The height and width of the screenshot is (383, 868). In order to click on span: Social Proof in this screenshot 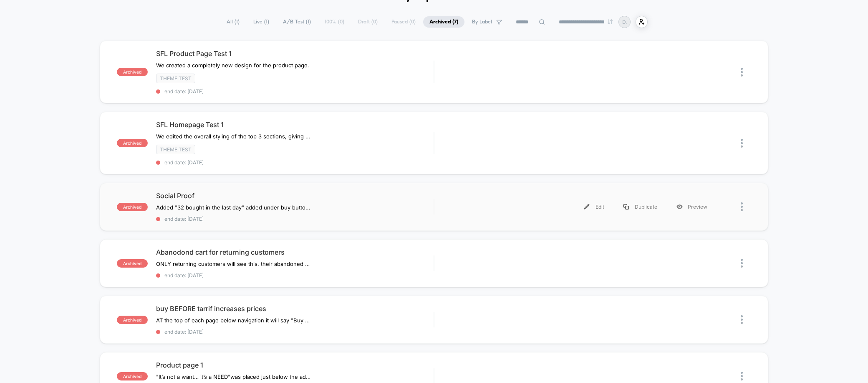, I will do `click(295, 195)`.